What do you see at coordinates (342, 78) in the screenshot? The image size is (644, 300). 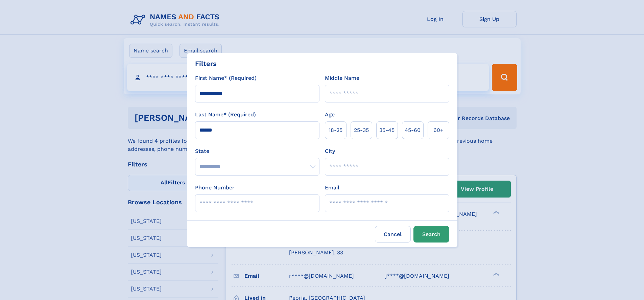 I see `label: Middle Name` at bounding box center [342, 78].